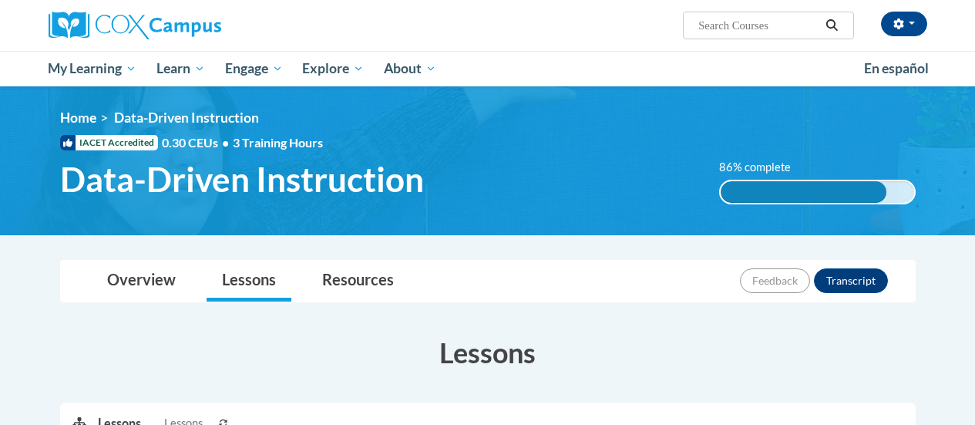 The height and width of the screenshot is (425, 975). Describe the element at coordinates (851, 281) in the screenshot. I see `button: Transcript` at that location.